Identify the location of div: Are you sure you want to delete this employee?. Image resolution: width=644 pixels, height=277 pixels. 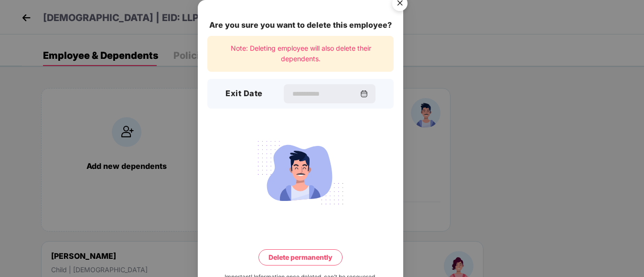
(301, 25).